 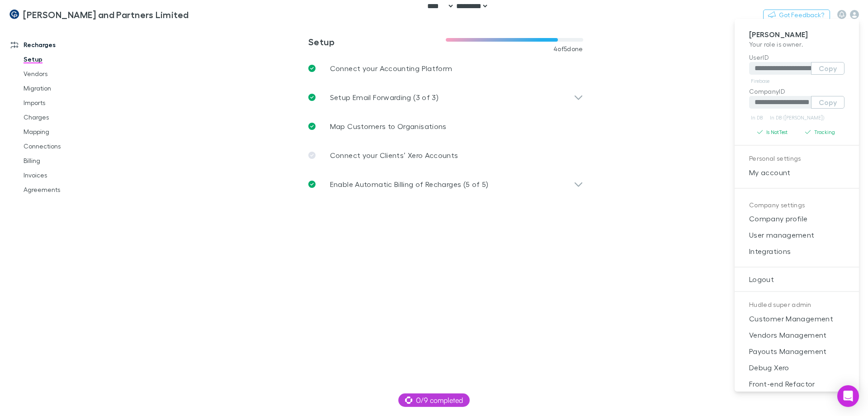 I want to click on span: My account, so click(x=797, y=172).